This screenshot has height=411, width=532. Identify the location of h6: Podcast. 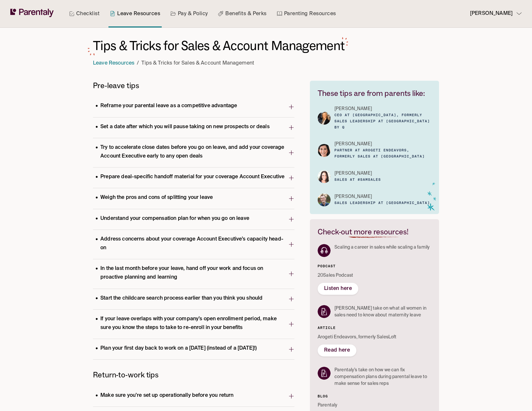
(374, 267).